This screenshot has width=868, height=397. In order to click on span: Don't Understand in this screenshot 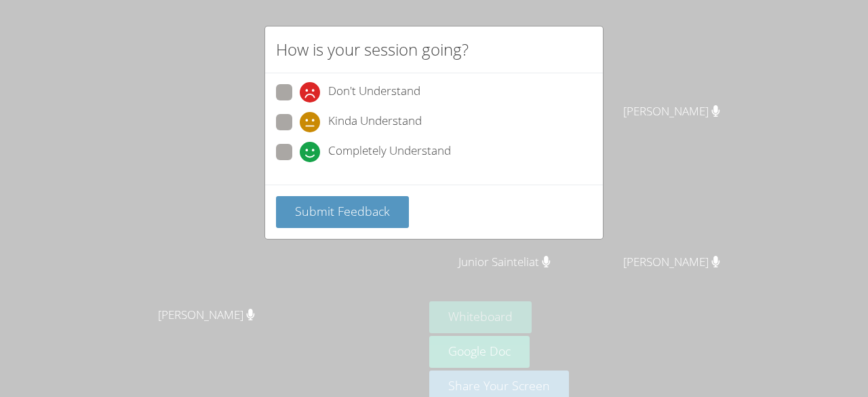, I will do `click(374, 93)`.